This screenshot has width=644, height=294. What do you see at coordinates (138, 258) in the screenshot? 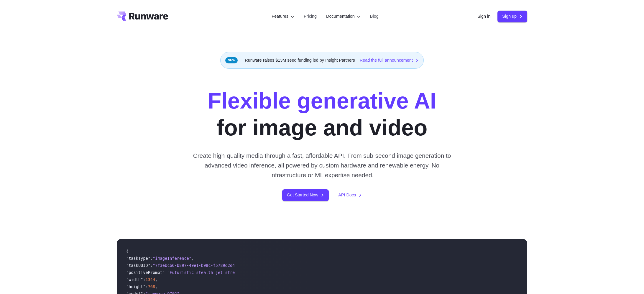
I see `span: "taskType"` at bounding box center [138, 258].